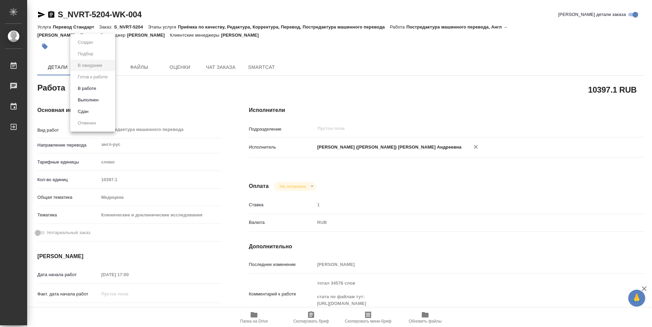  I want to click on button: Создан, so click(85, 42).